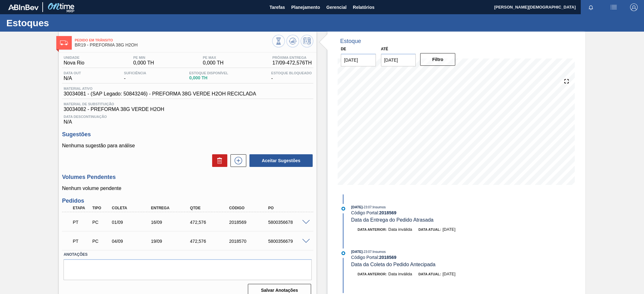  Describe the element at coordinates (305, 7) in the screenshot. I see `span: Planejamento` at that location.